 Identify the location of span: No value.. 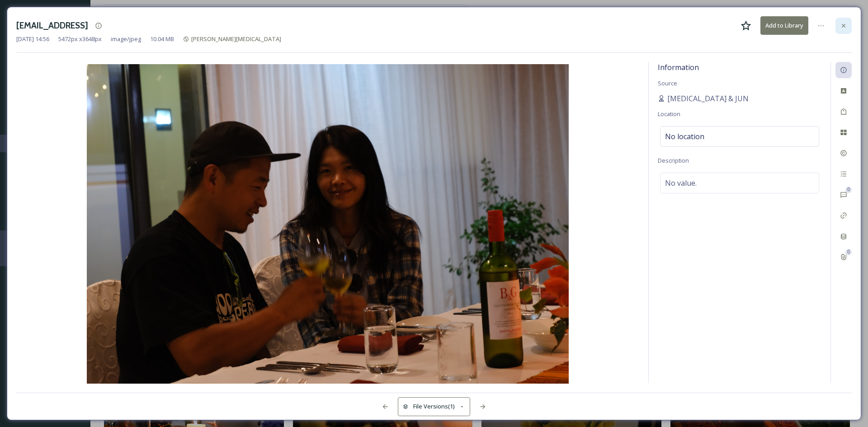
(681, 183).